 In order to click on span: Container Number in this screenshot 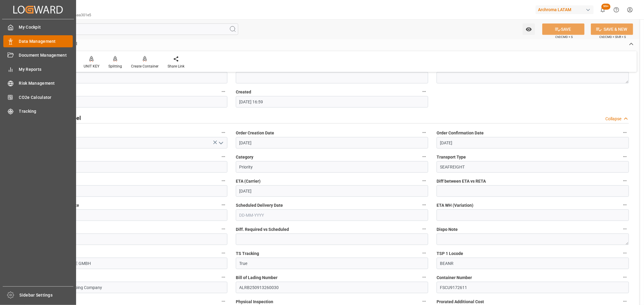, I will do `click(454, 277)`.